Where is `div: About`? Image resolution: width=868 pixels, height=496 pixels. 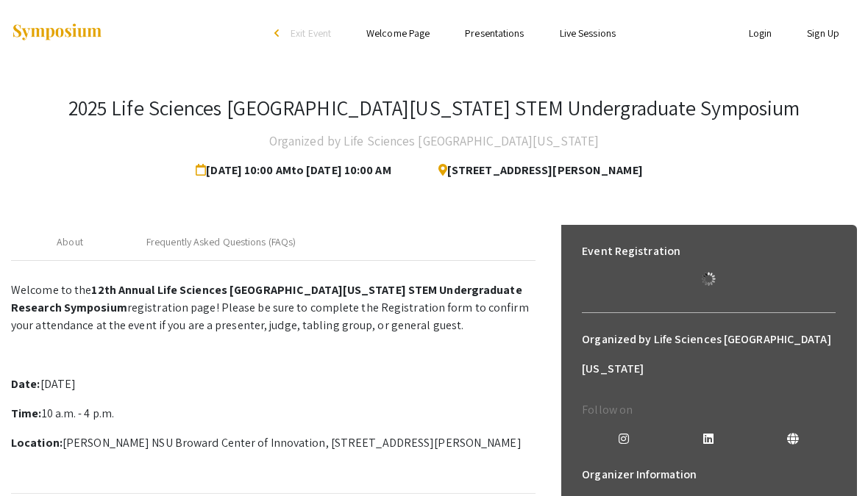 div: About is located at coordinates (69, 242).